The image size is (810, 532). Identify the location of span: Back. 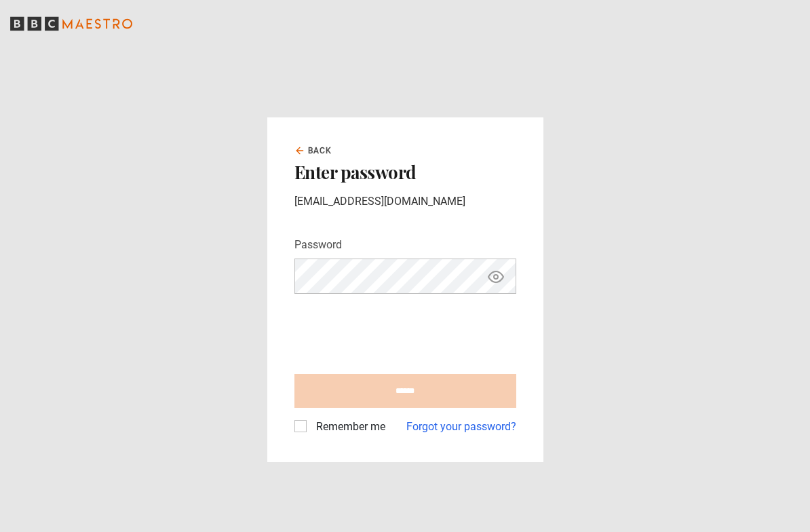
(320, 150).